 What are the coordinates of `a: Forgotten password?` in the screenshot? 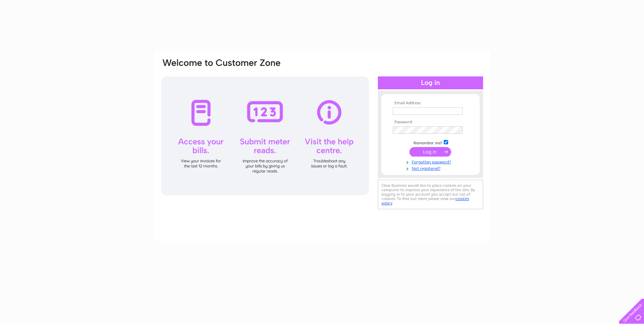 It's located at (431, 162).